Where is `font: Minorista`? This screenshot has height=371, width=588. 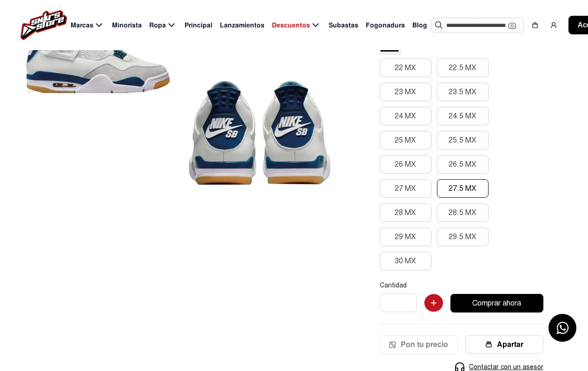
font: Minorista is located at coordinates (127, 25).